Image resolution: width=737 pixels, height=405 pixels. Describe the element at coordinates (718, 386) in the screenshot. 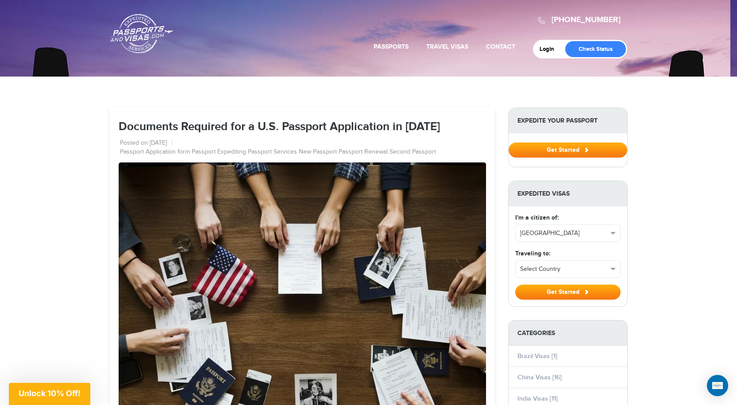

I see `div: Open Intercom Messenger` at that location.